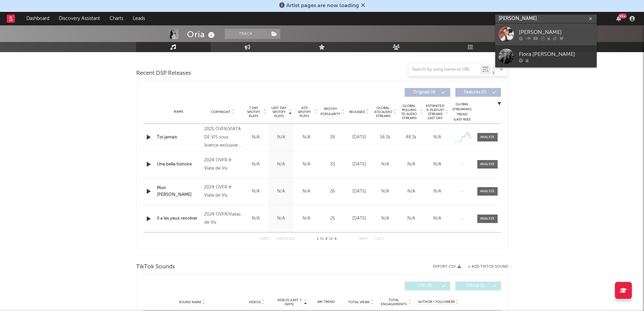 This screenshot has width=644, height=311. What do you see at coordinates (155, 267) in the screenshot?
I see `span: TikTok Sounds` at bounding box center [155, 267].